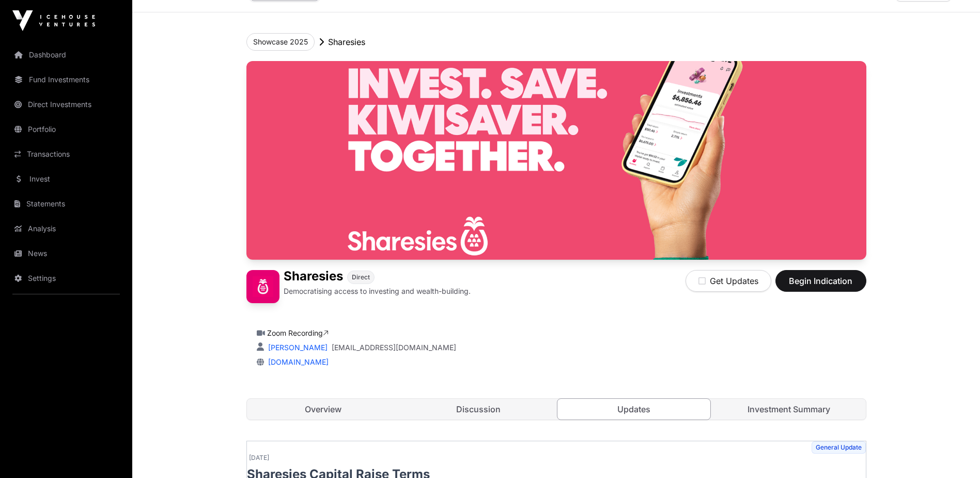 This screenshot has height=478, width=980. I want to click on button: Showcase 2025, so click(281, 42).